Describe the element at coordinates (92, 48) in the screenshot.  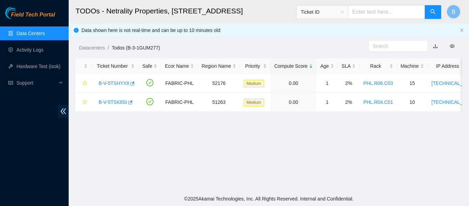
I see `a: Datacenters` at that location.